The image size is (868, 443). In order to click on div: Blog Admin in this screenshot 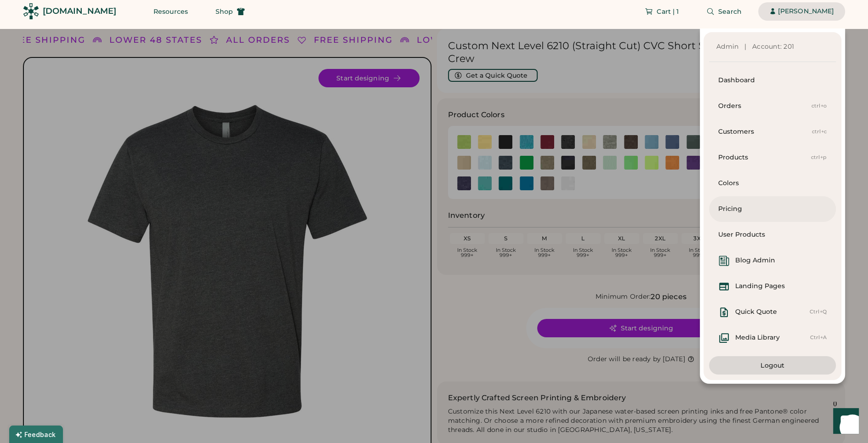, I will do `click(755, 261)`.